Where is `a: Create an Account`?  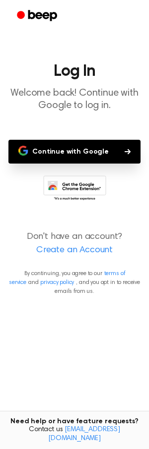 a: Create an Account is located at coordinates (74, 250).